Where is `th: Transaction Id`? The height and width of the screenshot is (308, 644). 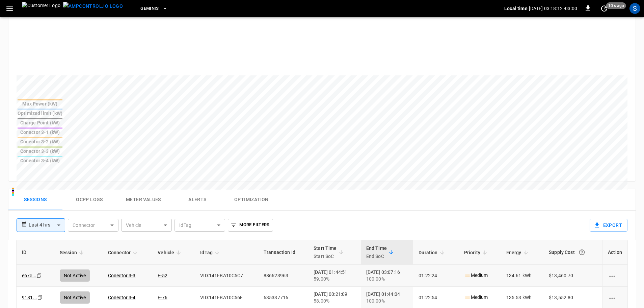
th: Transaction Id is located at coordinates (283, 252).